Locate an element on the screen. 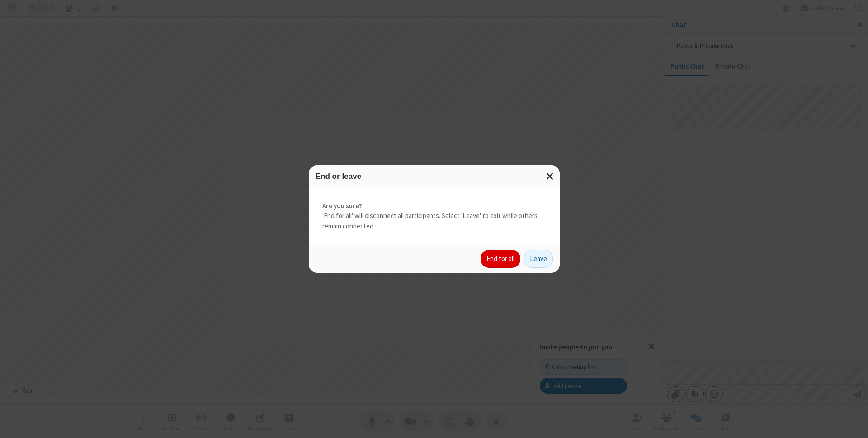 This screenshot has width=868, height=438. div: 'End for all' will disconnect all participants. Select 'Leave' to exit while others remain connec... is located at coordinates (434, 216).